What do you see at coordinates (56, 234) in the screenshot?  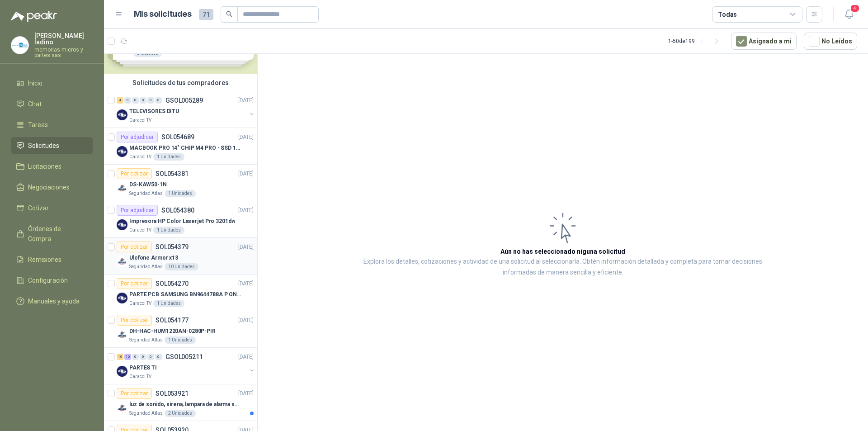 I see `span: Órdenes de Compra` at bounding box center [56, 234].